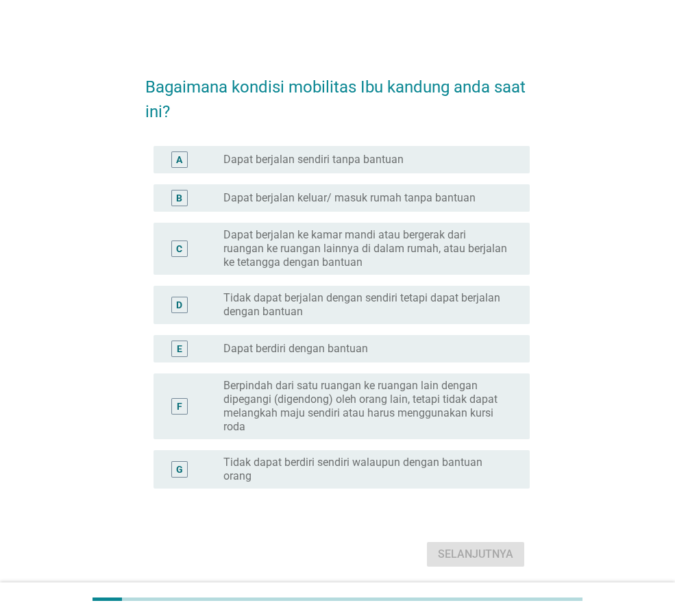  I want to click on label: Dapat berjalan sendiri tanpa bantuan, so click(313, 160).